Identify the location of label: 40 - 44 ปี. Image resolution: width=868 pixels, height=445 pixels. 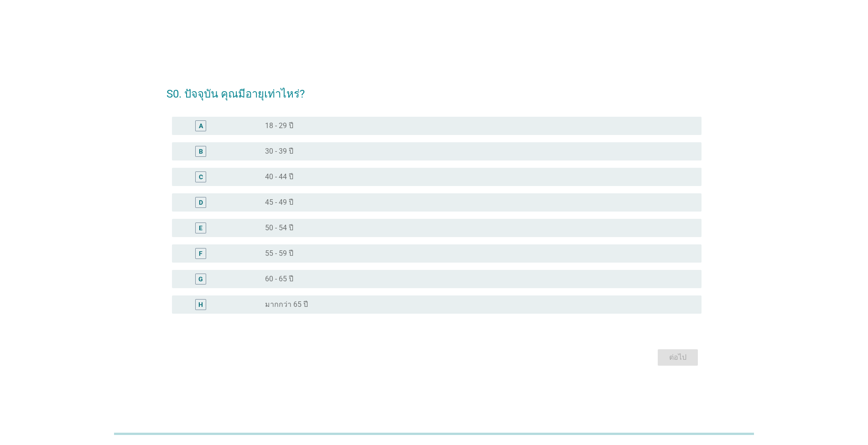
(279, 177).